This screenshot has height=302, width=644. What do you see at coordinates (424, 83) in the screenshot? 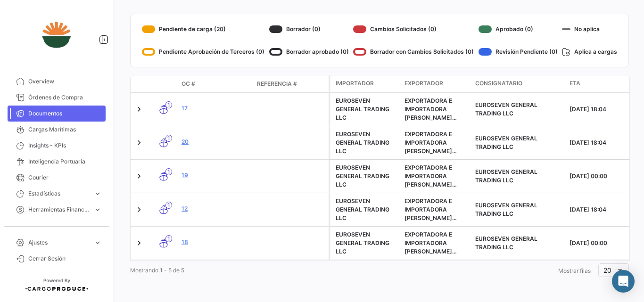
I see `span: Exportador` at bounding box center [424, 83].